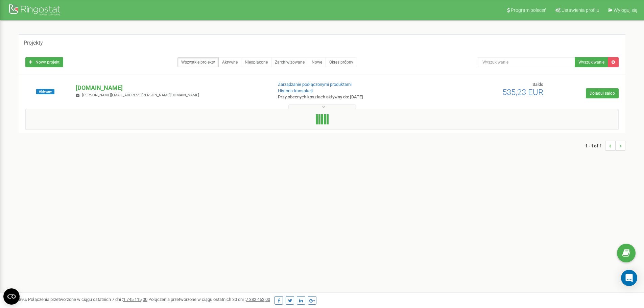 The height and width of the screenshot is (308, 644). I want to click on span: 1 - 1 of 1, so click(595, 146).